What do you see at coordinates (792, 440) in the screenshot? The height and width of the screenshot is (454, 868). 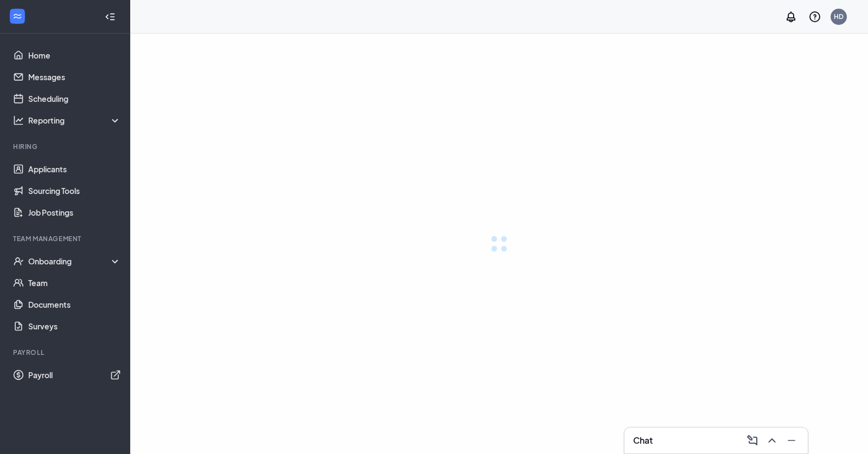 I see `svg: Minimize` at bounding box center [792, 440].